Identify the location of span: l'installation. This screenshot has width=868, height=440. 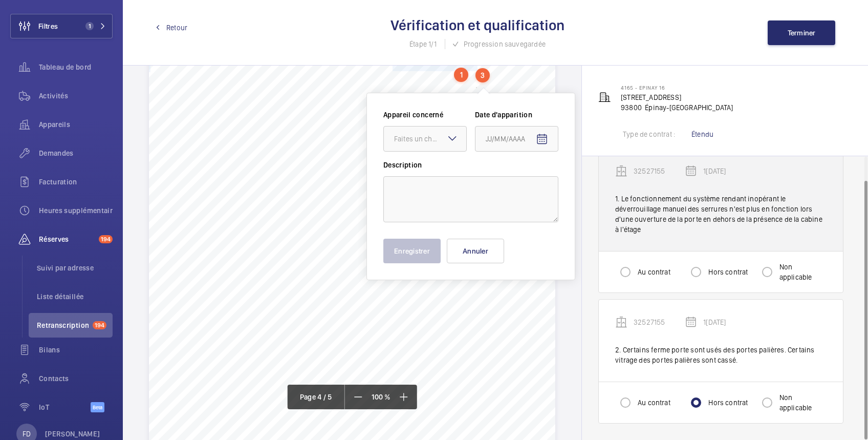
(209, 201).